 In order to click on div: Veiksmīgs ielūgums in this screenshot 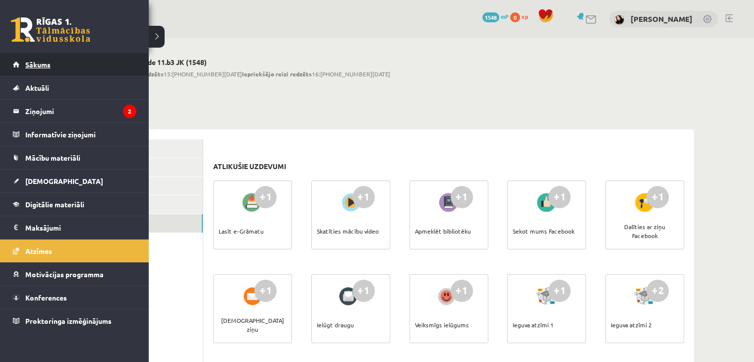, I will do `click(442, 325)`.